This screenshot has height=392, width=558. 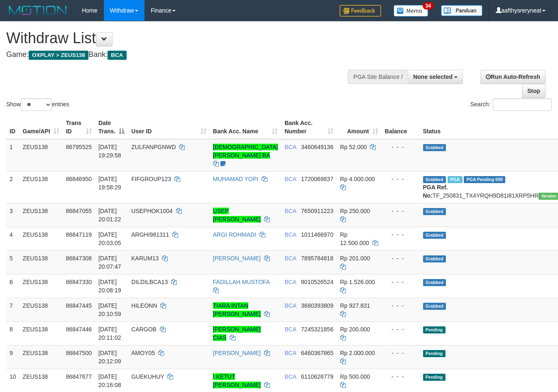 I want to click on label: Search:, so click(x=511, y=104).